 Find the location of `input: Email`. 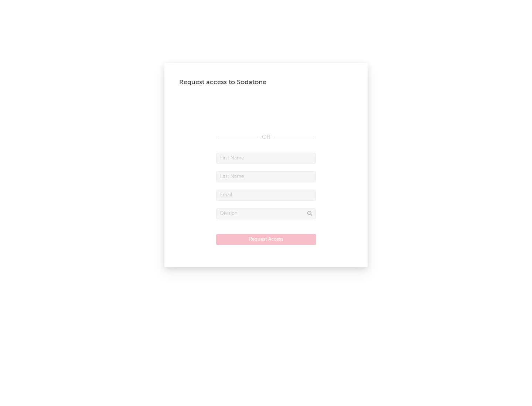

input: Email is located at coordinates (266, 195).